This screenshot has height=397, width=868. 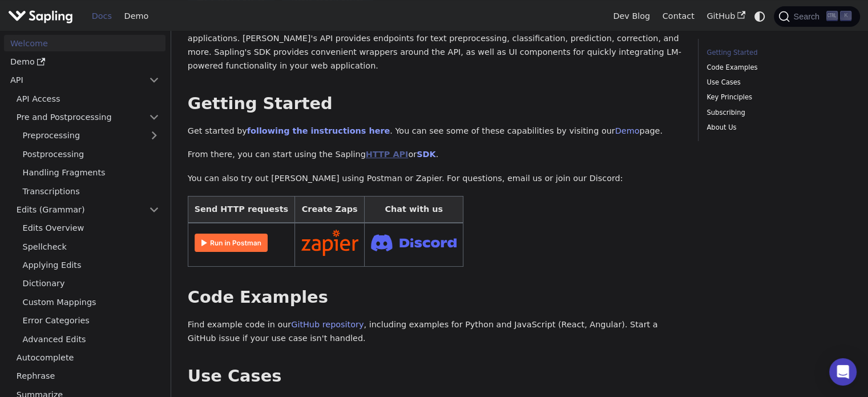 I want to click on a: Dictionary, so click(x=91, y=283).